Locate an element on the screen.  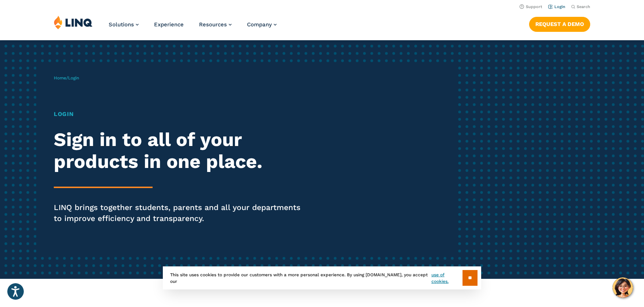
p: LINQ brings together students, parents and all your departments to improve efficiency and transpa... is located at coordinates (178, 213).